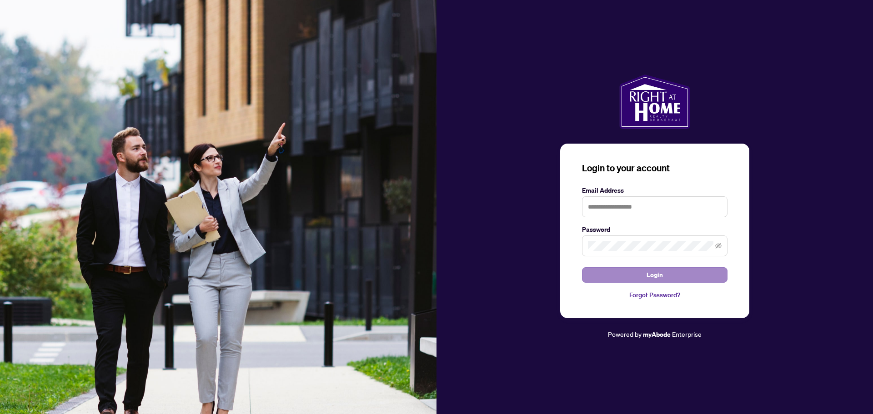  What do you see at coordinates (654, 295) in the screenshot?
I see `a: Forgot Password?` at bounding box center [654, 295].